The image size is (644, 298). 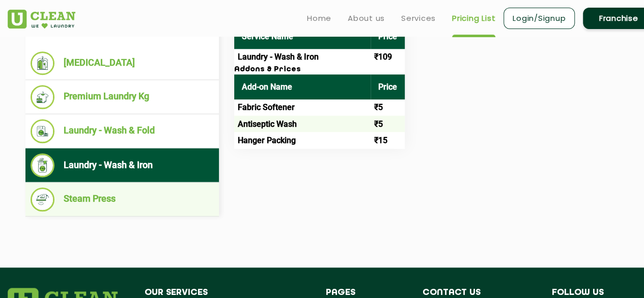 I want to click on td: Hanger Packing, so click(x=302, y=140).